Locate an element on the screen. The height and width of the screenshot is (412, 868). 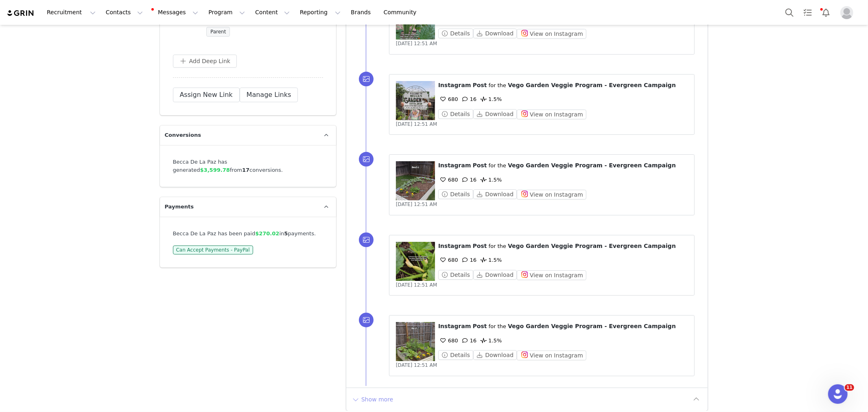
strong: 5 is located at coordinates (286, 233).